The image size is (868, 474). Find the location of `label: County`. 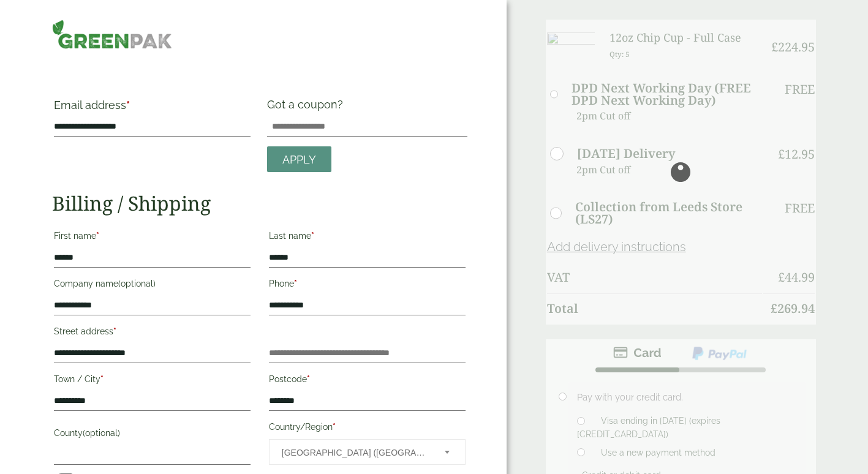

label: County is located at coordinates (152, 435).